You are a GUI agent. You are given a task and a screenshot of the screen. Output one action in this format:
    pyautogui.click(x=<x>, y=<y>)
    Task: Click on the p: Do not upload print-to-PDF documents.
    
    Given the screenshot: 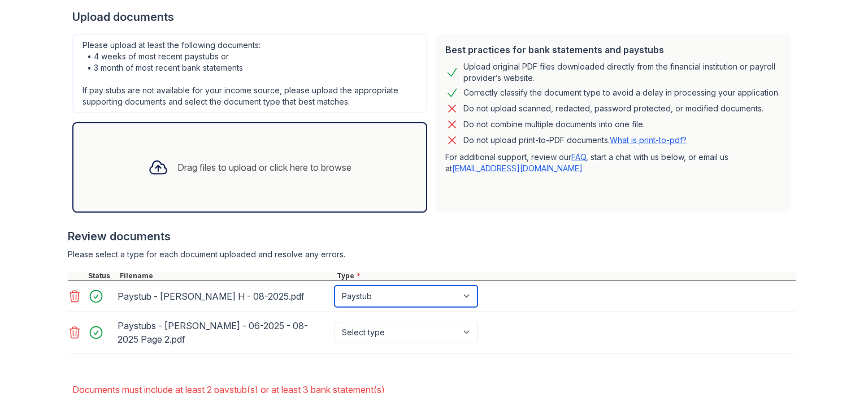 What is the action you would take?
    pyautogui.click(x=574, y=140)
    